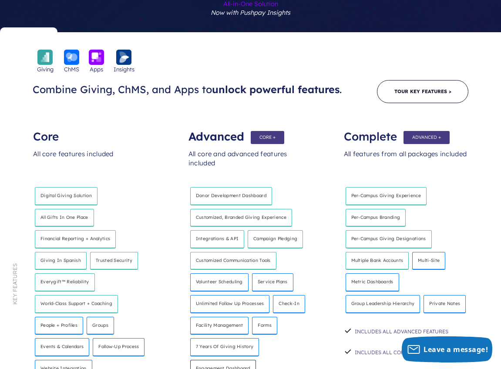 This screenshot has height=369, width=501. What do you see at coordinates (231, 196) in the screenshot?
I see `h4: Donor development dashboard` at bounding box center [231, 196].